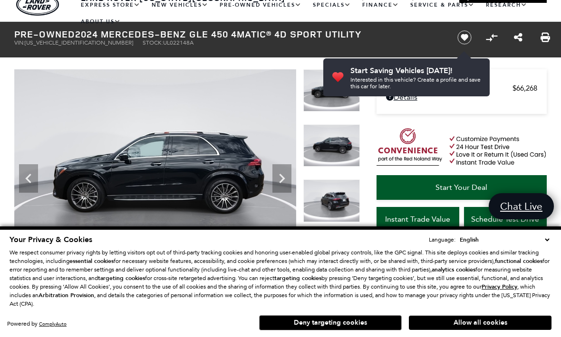 This screenshot has width=561, height=337. What do you see at coordinates (464, 38) in the screenshot?
I see `button: Save vehicle` at bounding box center [464, 38].